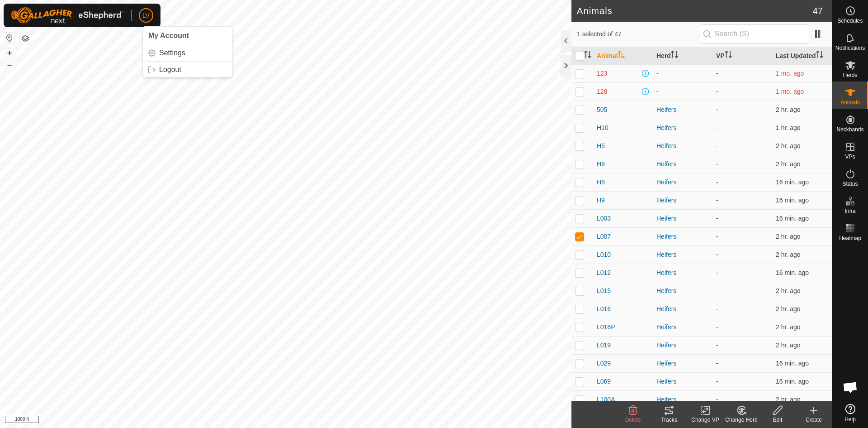  What do you see at coordinates (850, 387) in the screenshot?
I see `div: Open chat` at bounding box center [850, 387].